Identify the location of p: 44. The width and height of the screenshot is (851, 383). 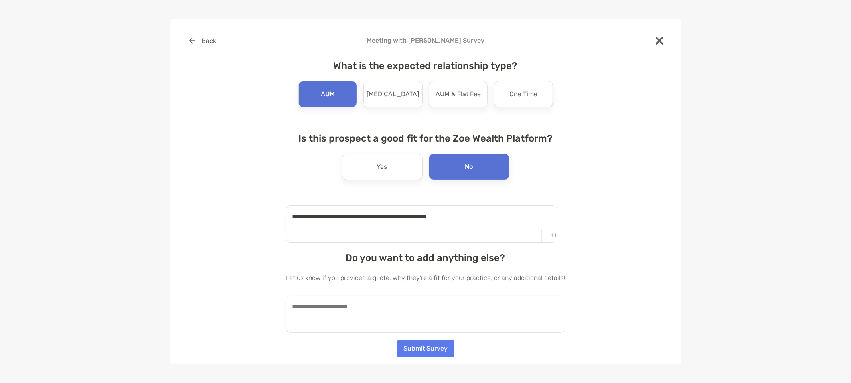
(553, 235).